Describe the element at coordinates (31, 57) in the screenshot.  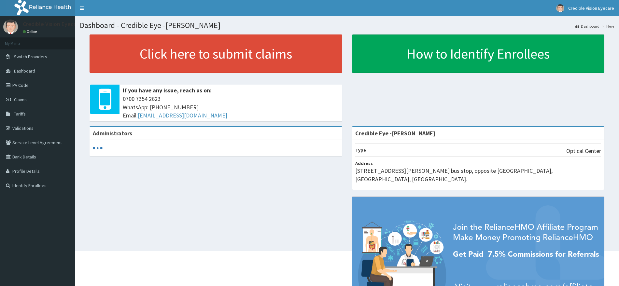
I see `span: Switch Providers` at that location.